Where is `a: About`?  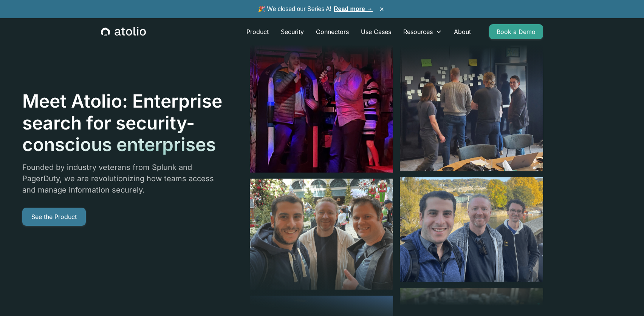
a: About is located at coordinates (462, 32).